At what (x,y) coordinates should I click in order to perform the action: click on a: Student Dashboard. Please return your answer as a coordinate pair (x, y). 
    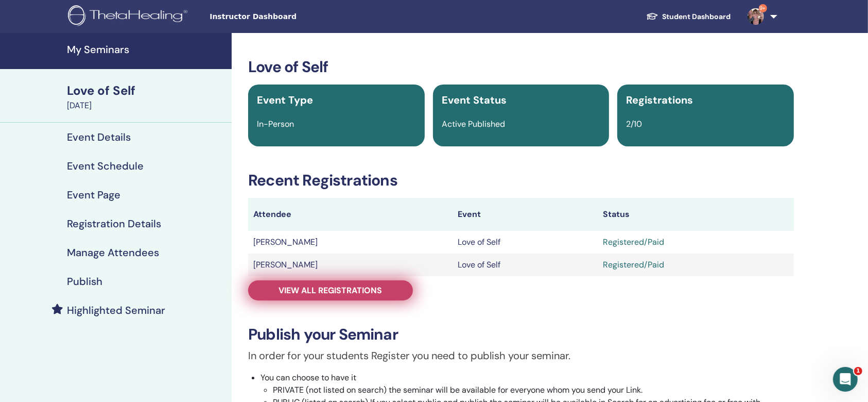
    Looking at the image, I should click on (689, 17).